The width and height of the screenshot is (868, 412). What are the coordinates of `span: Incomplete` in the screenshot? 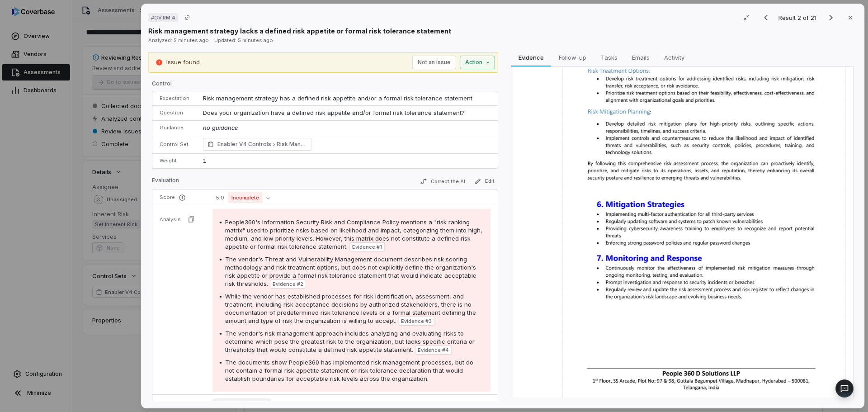 It's located at (245, 197).